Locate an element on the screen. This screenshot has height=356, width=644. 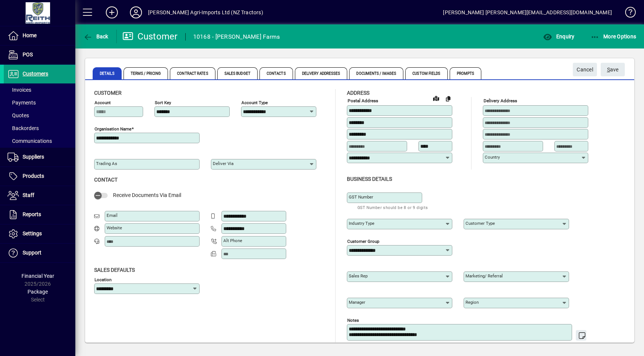
a: Suppliers is located at coordinates (40, 157).